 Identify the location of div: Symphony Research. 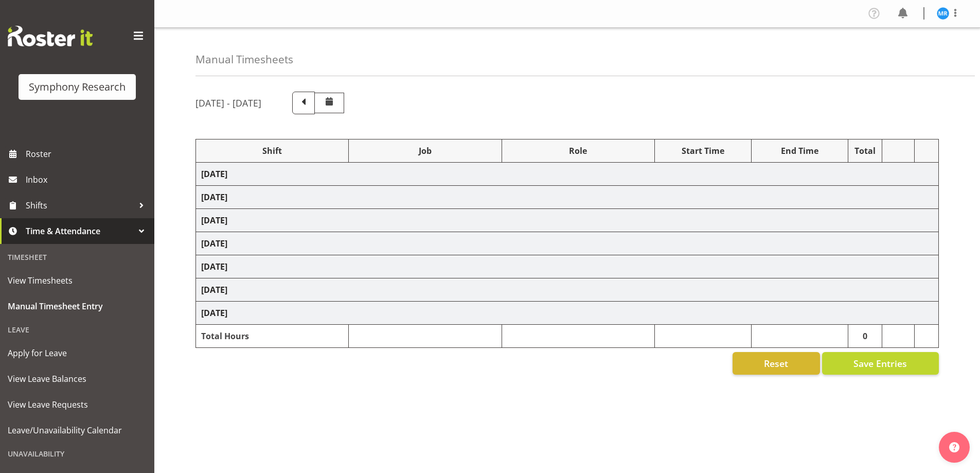
(77, 87).